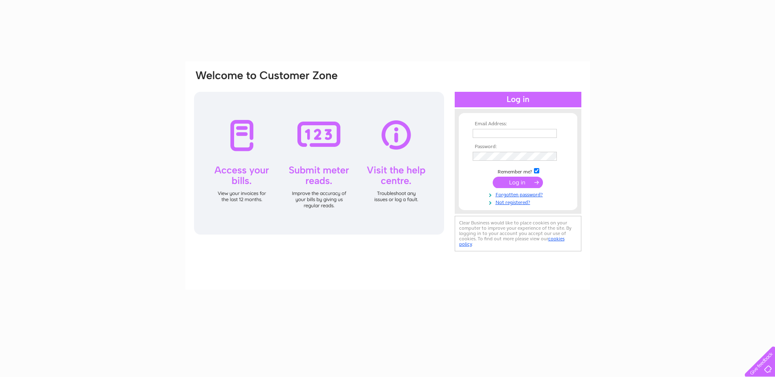  I want to click on td: Remember me?, so click(518, 171).